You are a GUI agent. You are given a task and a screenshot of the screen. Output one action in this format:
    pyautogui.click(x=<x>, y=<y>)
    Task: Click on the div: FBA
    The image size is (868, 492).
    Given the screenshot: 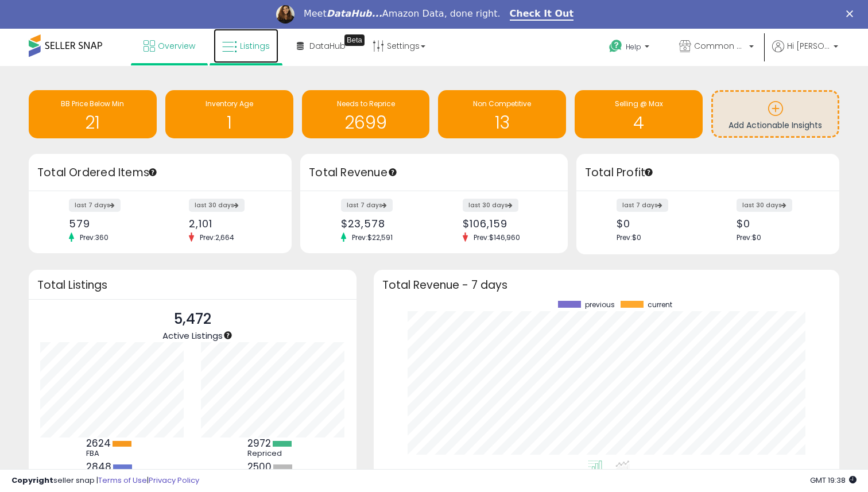 What is the action you would take?
    pyautogui.click(x=112, y=453)
    